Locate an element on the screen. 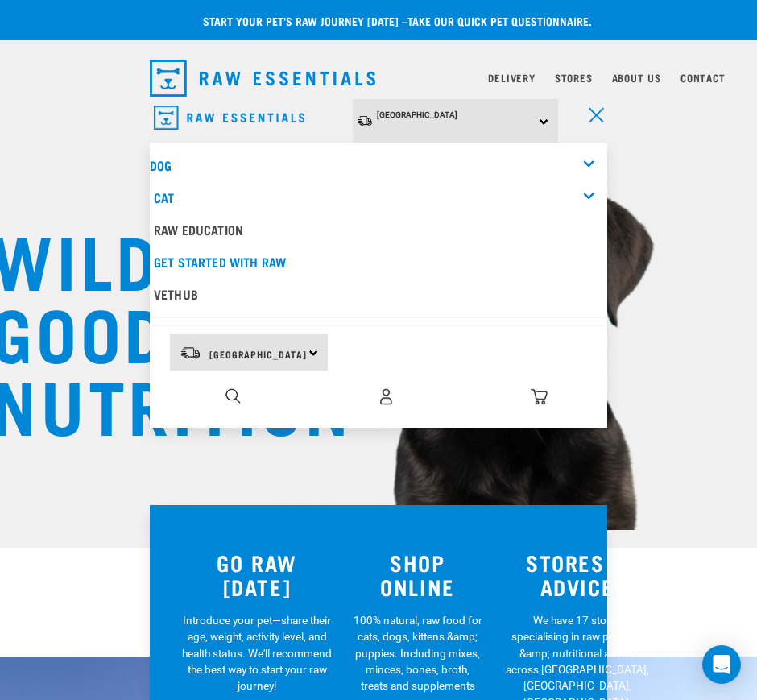 This screenshot has width=757, height=700. img: user.png is located at coordinates (386, 396).